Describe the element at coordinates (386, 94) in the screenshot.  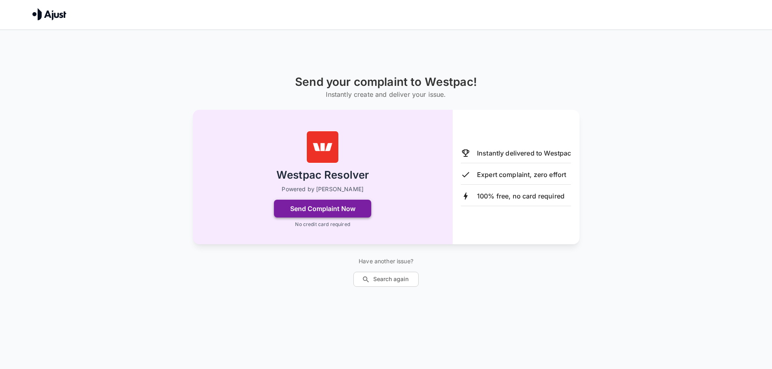
I see `h6: Instantly create and deliver your issue.` at that location.